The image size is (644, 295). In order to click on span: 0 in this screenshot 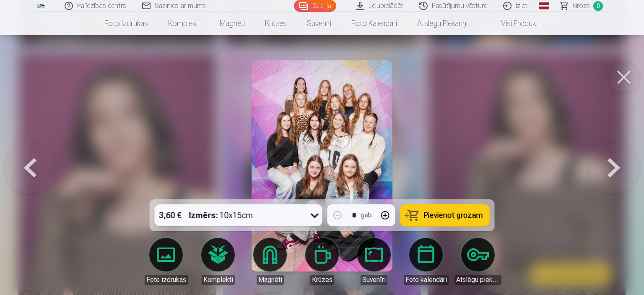, I will do `click(598, 6)`.